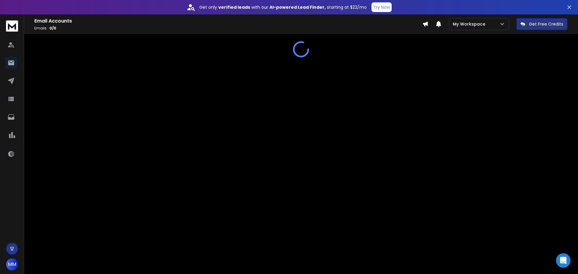 The image size is (578, 274). I want to click on span: 0 / 0, so click(53, 28).